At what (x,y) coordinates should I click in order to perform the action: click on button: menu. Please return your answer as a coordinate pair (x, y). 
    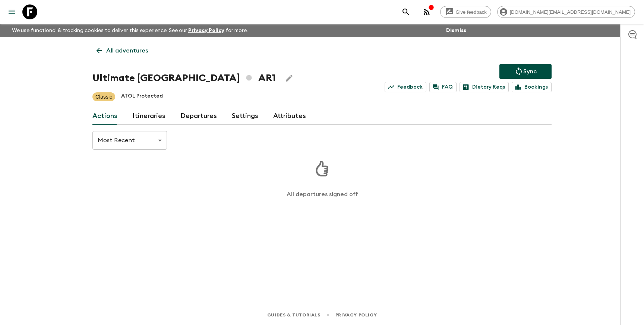
    Looking at the image, I should click on (12, 12).